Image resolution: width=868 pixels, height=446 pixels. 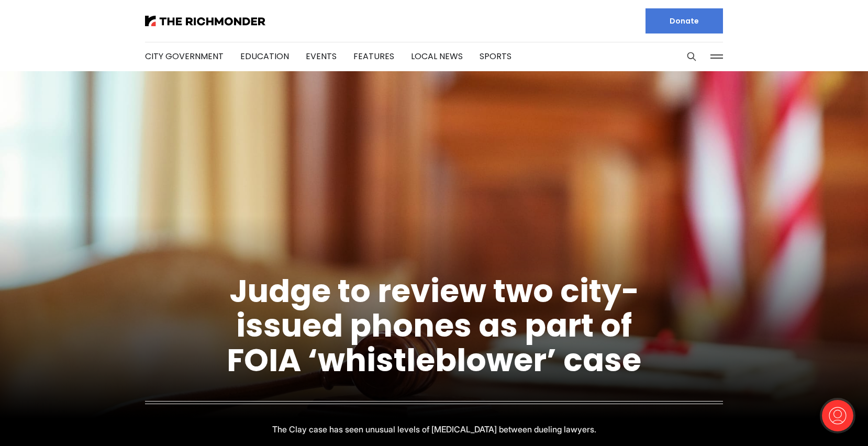 What do you see at coordinates (184, 56) in the screenshot?
I see `a: City Government` at bounding box center [184, 56].